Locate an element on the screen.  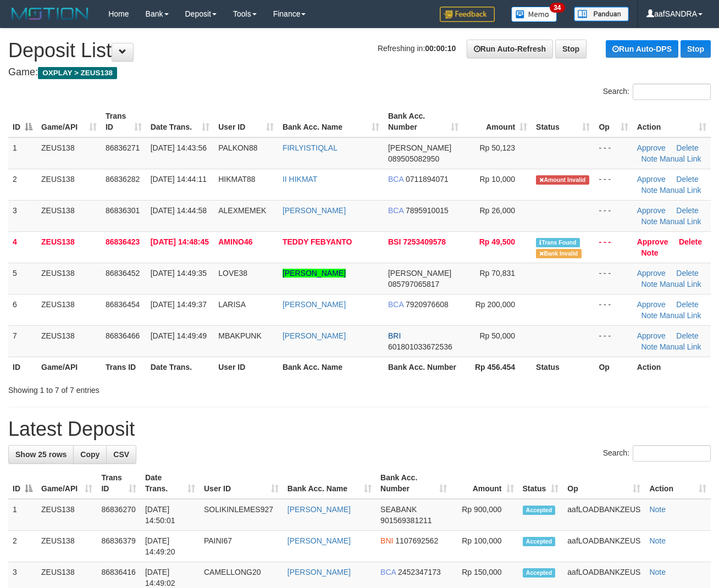
a: Run Auto-Refresh is located at coordinates (509, 49).